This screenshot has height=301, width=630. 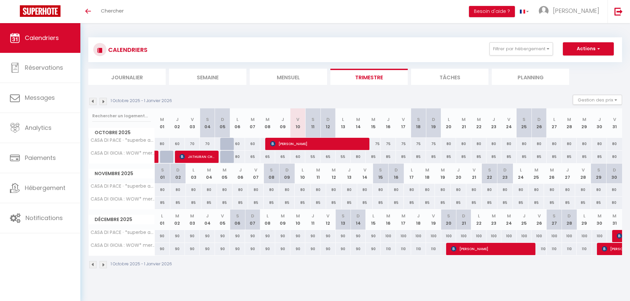 What do you see at coordinates (600, 123) in the screenshot?
I see `th: 30` at bounding box center [600, 123].